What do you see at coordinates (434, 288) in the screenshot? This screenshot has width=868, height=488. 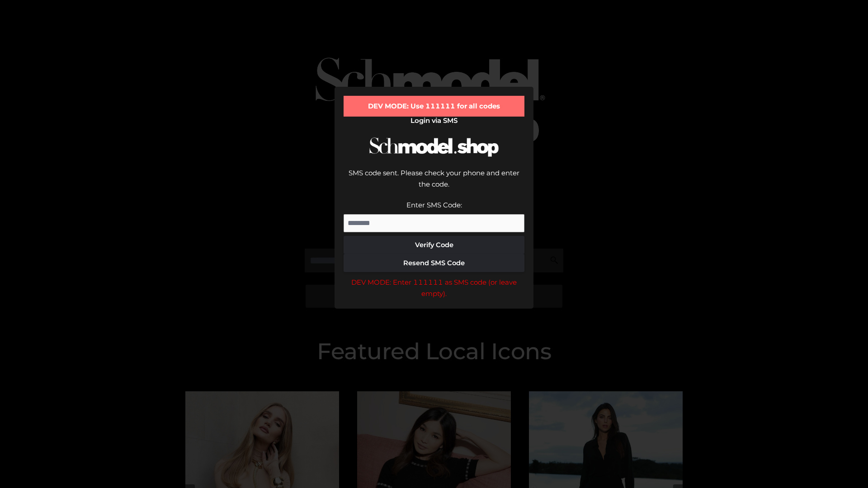 I see `div: DEV MODE: Enter 111111 as SMS code (or leave empty).` at bounding box center [434, 288].